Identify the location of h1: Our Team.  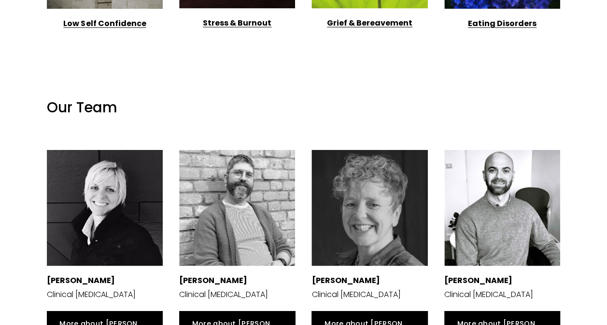
(303, 108).